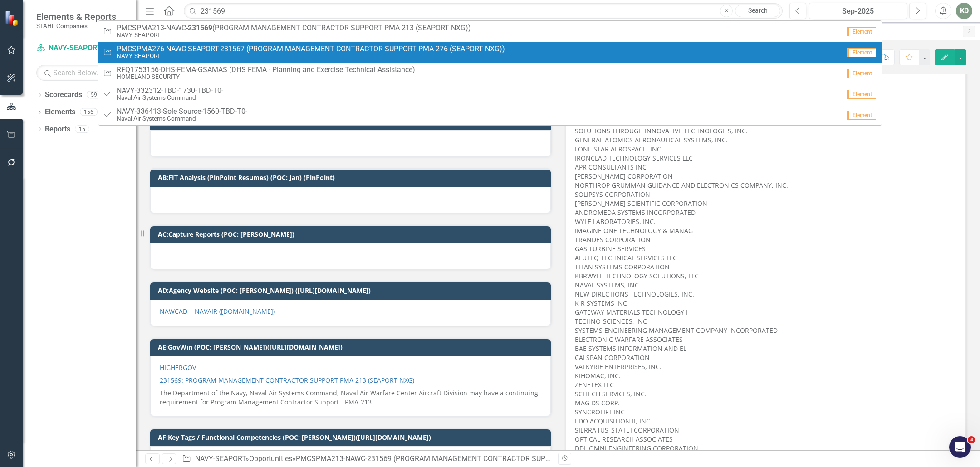 The height and width of the screenshot is (467, 980). I want to click on a: Opportunities, so click(271, 459).